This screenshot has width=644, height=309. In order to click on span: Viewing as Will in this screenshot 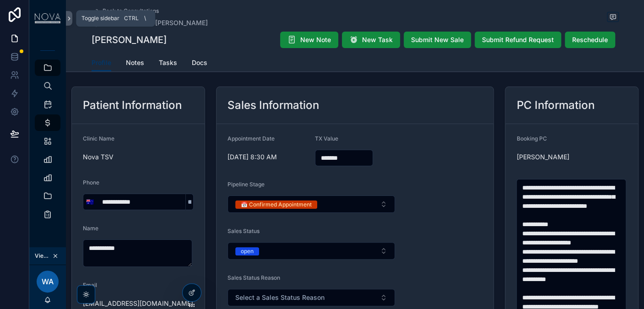, I will do `click(43, 256)`.